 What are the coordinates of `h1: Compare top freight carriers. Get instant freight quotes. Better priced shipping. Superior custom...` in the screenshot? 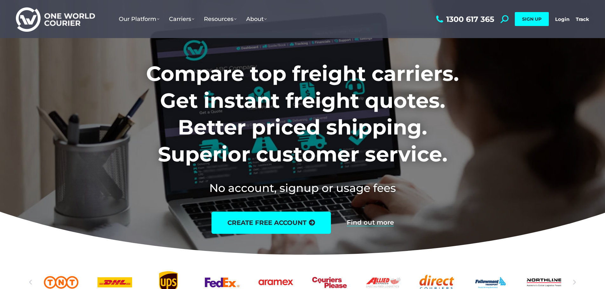 It's located at (302, 114).